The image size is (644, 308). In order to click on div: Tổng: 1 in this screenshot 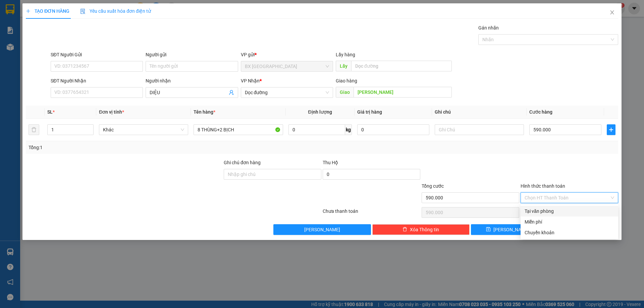, I will do `click(138, 148)`.